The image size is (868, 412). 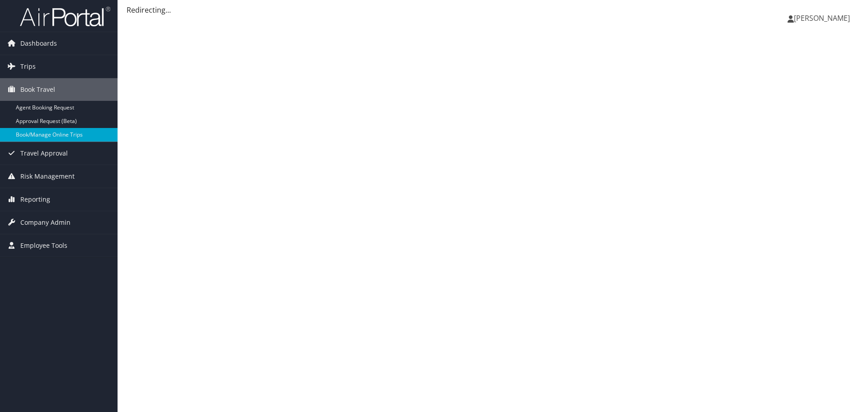 I want to click on span: Employee Tools, so click(x=44, y=246).